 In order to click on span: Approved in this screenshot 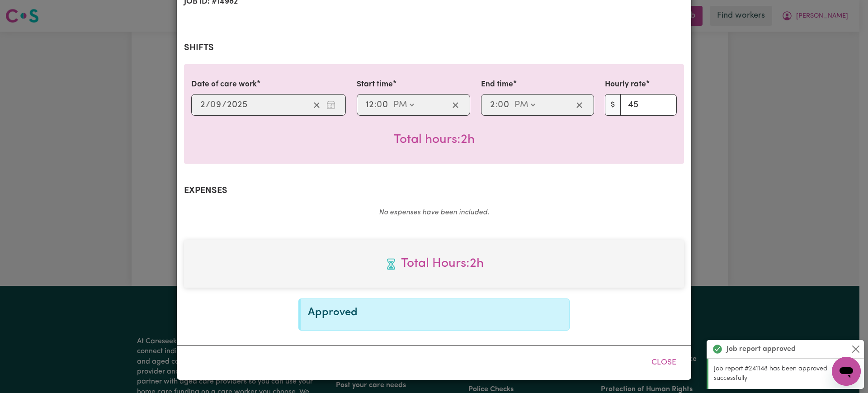, I will do `click(333, 312)`.